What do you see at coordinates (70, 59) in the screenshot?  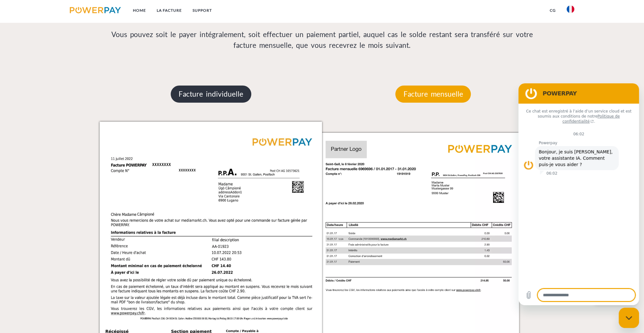 I see `p: Powerpay` at bounding box center [70, 59].